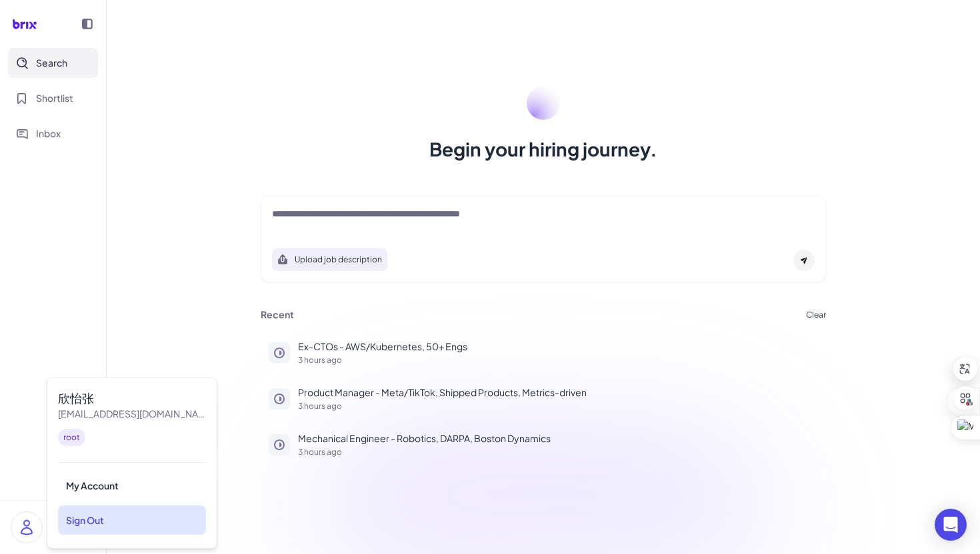 The image size is (980, 554). I want to click on p: Product Manager - Meta/TikTok, Shipped Products, Metrics-driven, so click(558, 392).